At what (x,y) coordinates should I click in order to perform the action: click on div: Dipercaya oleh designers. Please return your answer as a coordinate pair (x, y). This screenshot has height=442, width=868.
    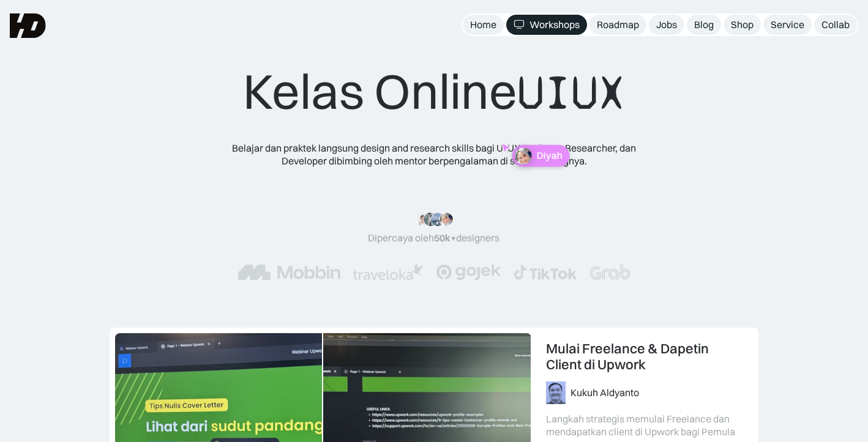
    Looking at the image, I should click on (434, 237).